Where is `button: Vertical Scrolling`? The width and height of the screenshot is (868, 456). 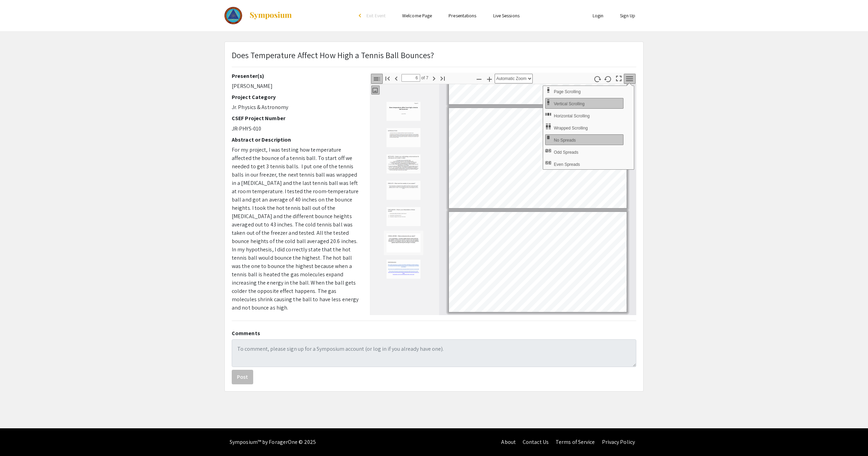
button: Vertical Scrolling is located at coordinates (585, 103).